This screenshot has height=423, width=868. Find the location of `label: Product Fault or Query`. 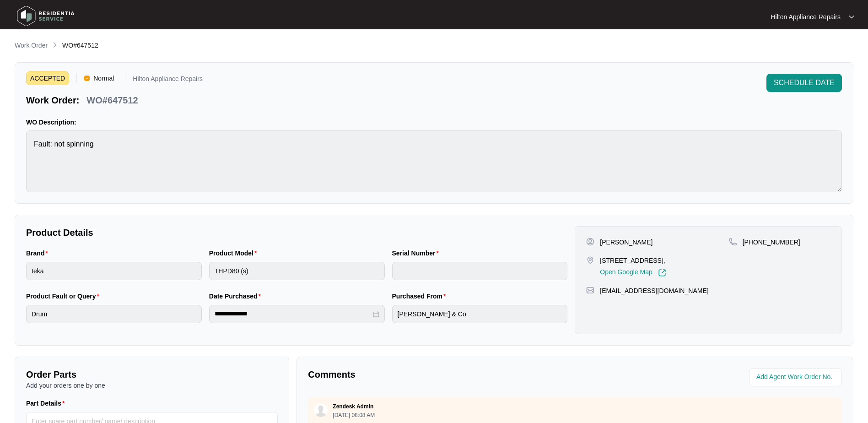

label: Product Fault or Query is located at coordinates (64, 296).